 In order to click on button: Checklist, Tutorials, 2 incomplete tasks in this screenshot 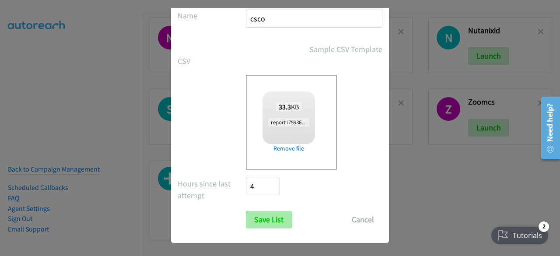, I will do `click(34, 17)`.